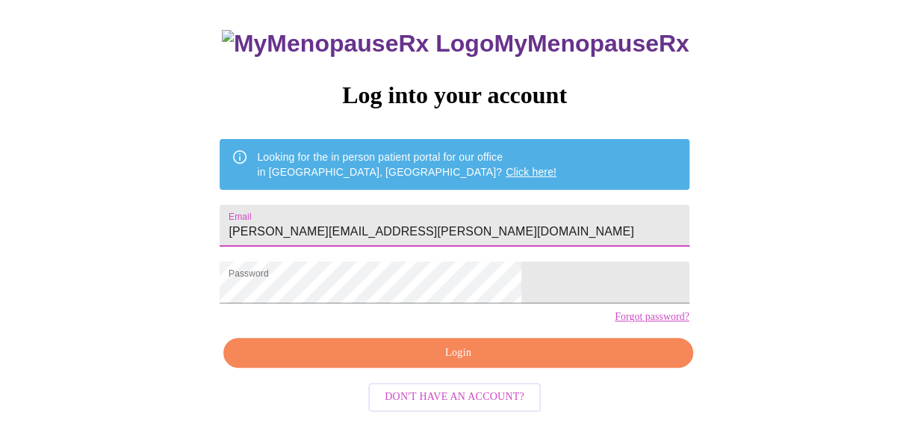  I want to click on span: Don't have an account?, so click(454, 397).